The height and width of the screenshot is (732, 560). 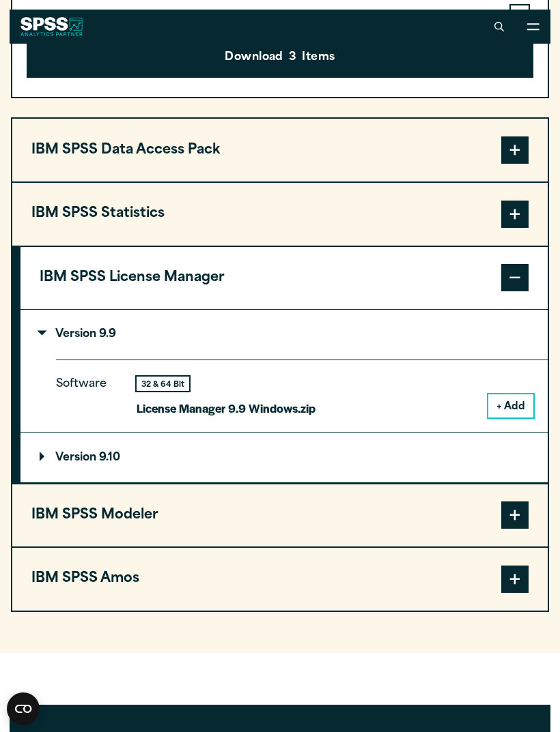 What do you see at coordinates (226, 408) in the screenshot?
I see `p: License Manager 9.9 Windows.zip` at bounding box center [226, 408].